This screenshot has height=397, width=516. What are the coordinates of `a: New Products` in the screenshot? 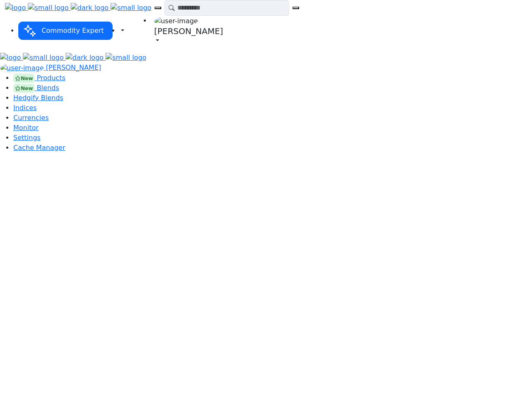 It's located at (39, 78).